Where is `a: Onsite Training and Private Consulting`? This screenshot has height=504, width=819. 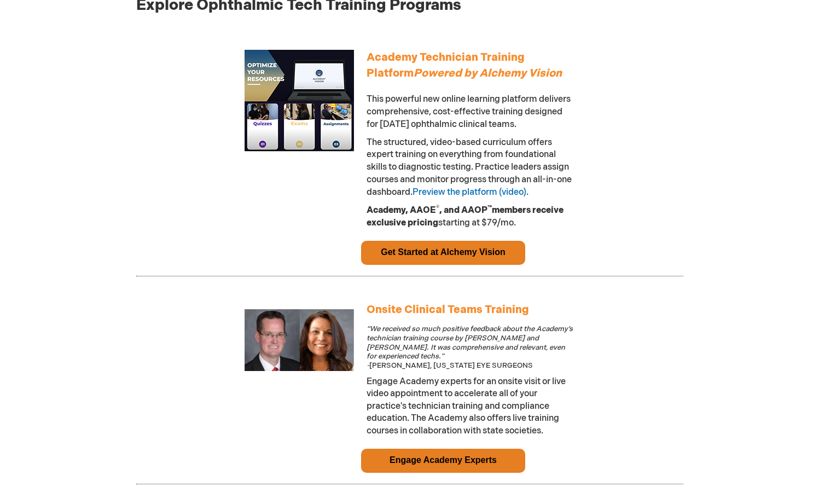
a: Onsite Training and Private Consulting is located at coordinates (299, 368).